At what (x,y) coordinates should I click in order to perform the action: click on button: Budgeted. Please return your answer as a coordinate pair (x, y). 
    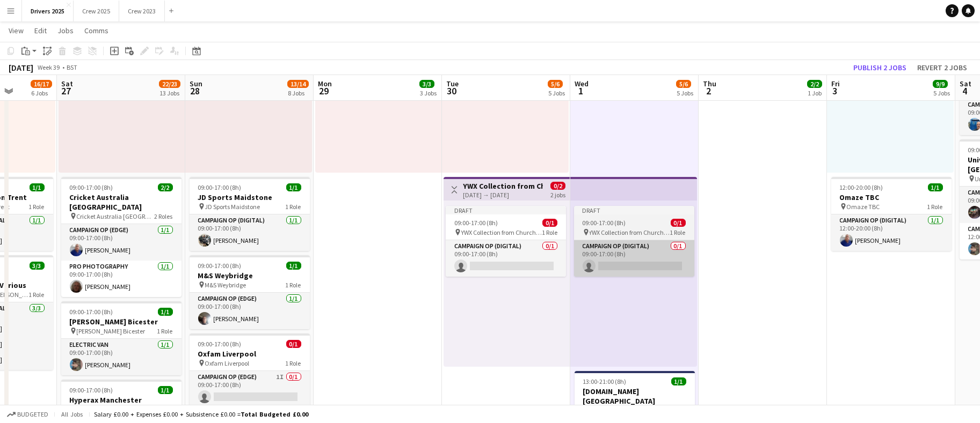
    Looking at the image, I should click on (27, 414).